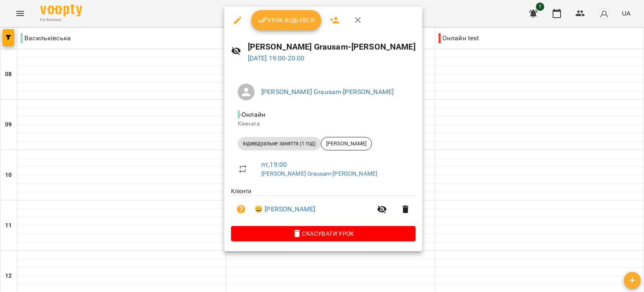 The width and height of the screenshot is (644, 292). Describe the element at coordinates (324, 234) in the screenshot. I see `button: Скасувати Урок` at that location.